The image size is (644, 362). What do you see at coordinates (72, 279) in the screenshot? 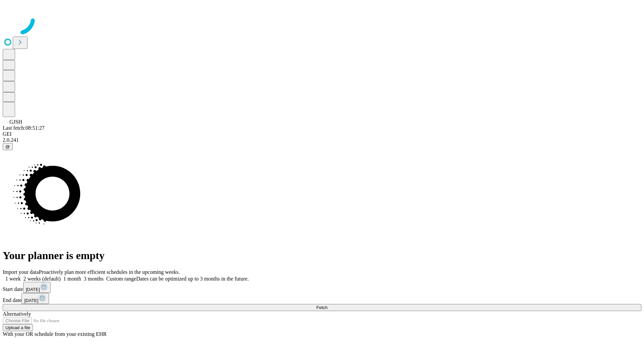
I see `span: 1 month` at bounding box center [72, 279].